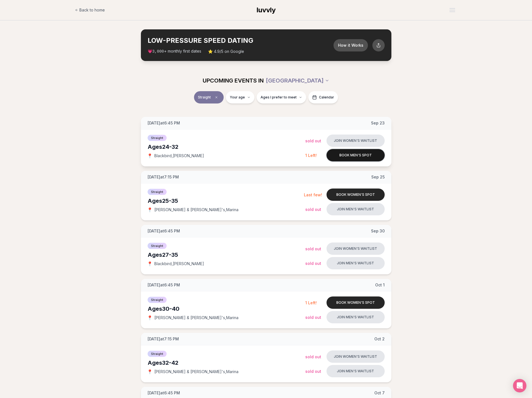 The image size is (532, 398). Describe the element at coordinates (326, 97) in the screenshot. I see `span: Calendar` at that location.